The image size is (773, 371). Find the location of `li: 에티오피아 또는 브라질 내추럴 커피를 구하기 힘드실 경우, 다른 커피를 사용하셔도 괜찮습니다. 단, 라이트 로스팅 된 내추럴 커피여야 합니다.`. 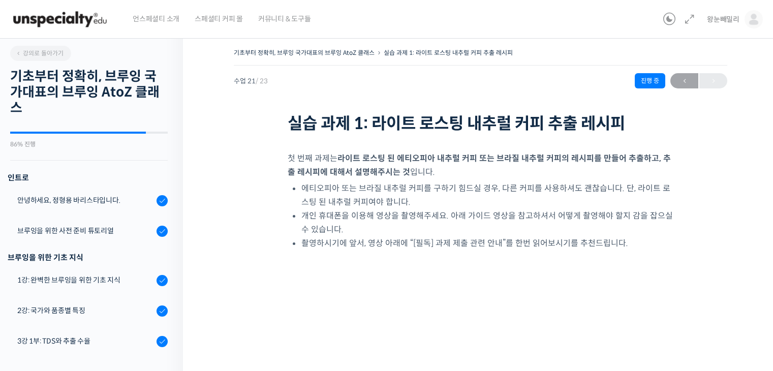

li: 에티오피아 또는 브라질 내추럴 커피를 구하기 힘드실 경우, 다른 커피를 사용하셔도 괜찮습니다. 단, 라이트 로스팅 된 내추럴 커피여야 합니다. is located at coordinates (487, 195).